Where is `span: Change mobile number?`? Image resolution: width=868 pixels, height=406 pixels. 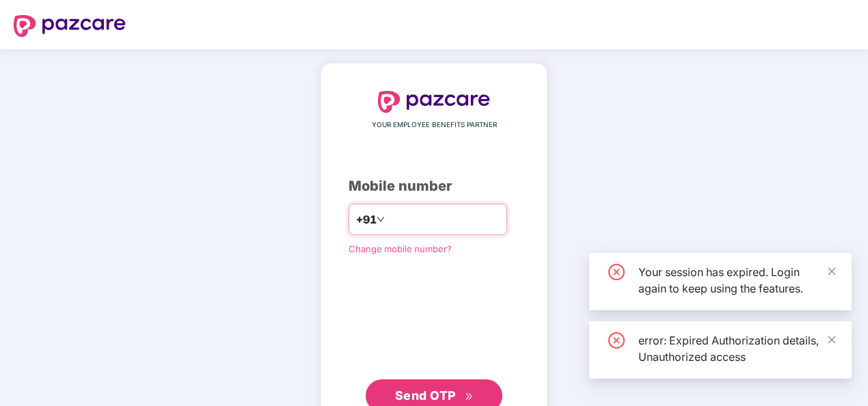
span: Change mobile number? is located at coordinates (400, 249).